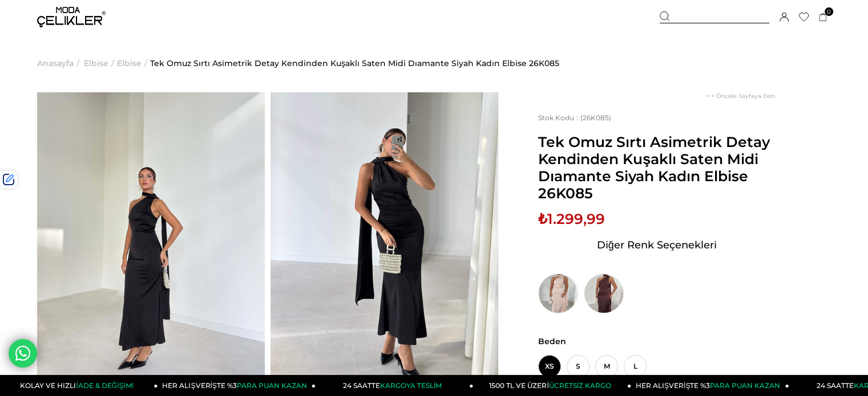 Image resolution: width=868 pixels, height=396 pixels. Describe the element at coordinates (740, 95) in the screenshot. I see `a: < < Önceki Sayfaya Dön` at that location.